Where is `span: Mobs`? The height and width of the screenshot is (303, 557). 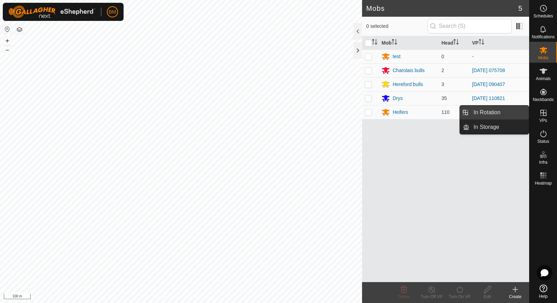
span: Mobs is located at coordinates (543, 58).